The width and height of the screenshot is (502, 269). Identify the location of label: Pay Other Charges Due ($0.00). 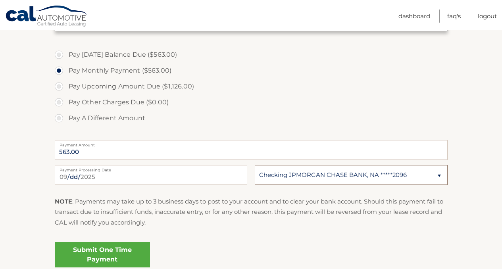
(251, 102).